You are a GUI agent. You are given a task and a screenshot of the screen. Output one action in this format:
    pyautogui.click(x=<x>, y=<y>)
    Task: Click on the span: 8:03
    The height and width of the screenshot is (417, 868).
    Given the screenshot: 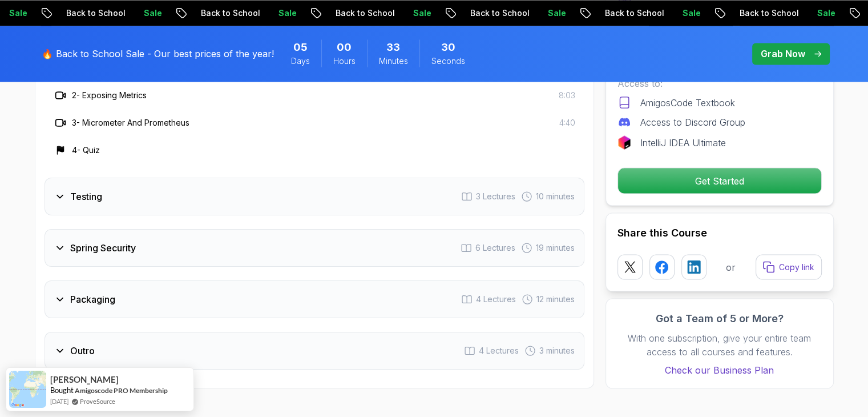 What is the action you would take?
    pyautogui.click(x=567, y=95)
    